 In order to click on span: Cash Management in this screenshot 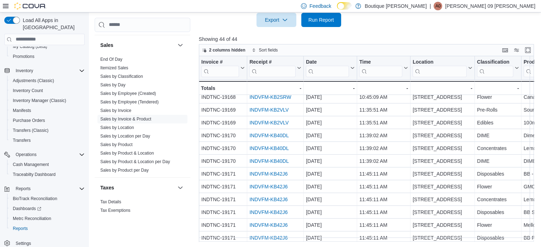, I will do `click(31, 165)`.